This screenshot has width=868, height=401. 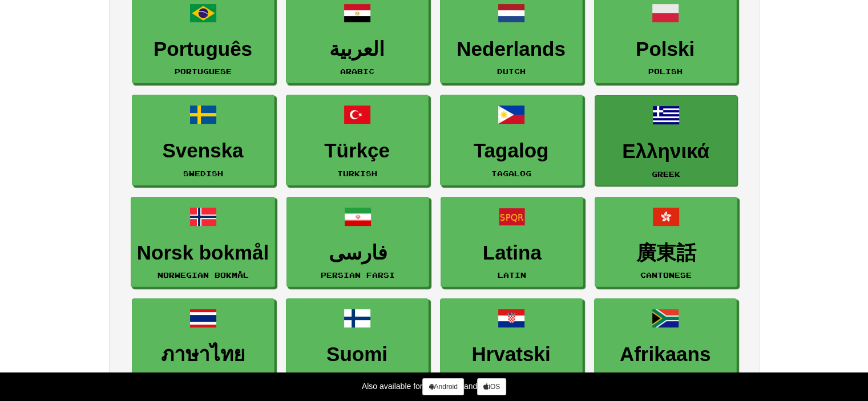 What do you see at coordinates (511, 173) in the screenshot?
I see `small: Tagalog` at bounding box center [511, 173].